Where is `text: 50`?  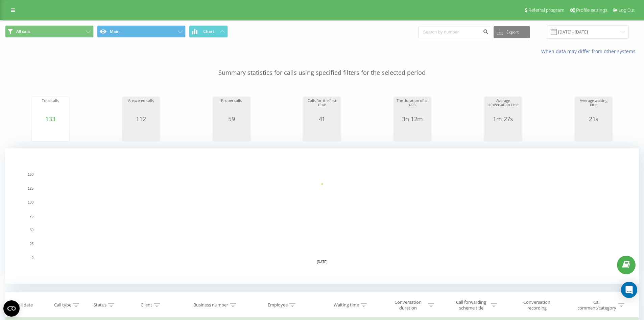 text: 50 is located at coordinates (32, 230).